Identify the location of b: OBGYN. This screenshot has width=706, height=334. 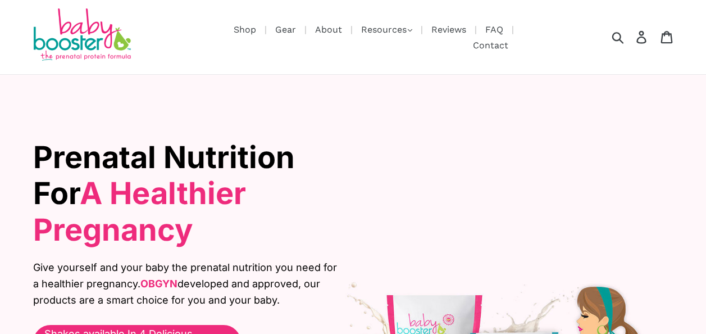
(159, 283).